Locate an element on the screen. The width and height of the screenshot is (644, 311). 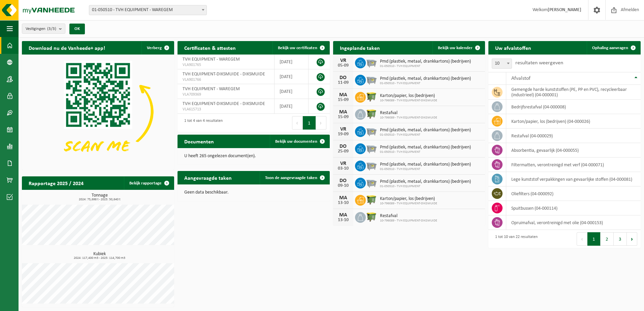
h2: Documenten is located at coordinates (199, 141).